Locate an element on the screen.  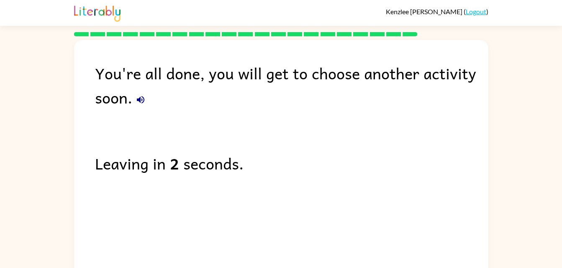
b: 2 is located at coordinates (174, 164).